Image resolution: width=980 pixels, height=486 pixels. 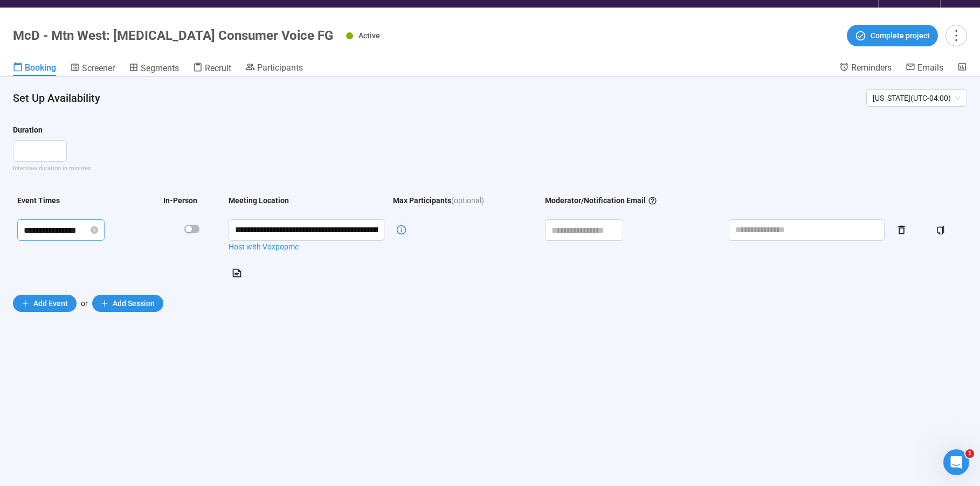 I want to click on button: Complete project, so click(x=892, y=35).